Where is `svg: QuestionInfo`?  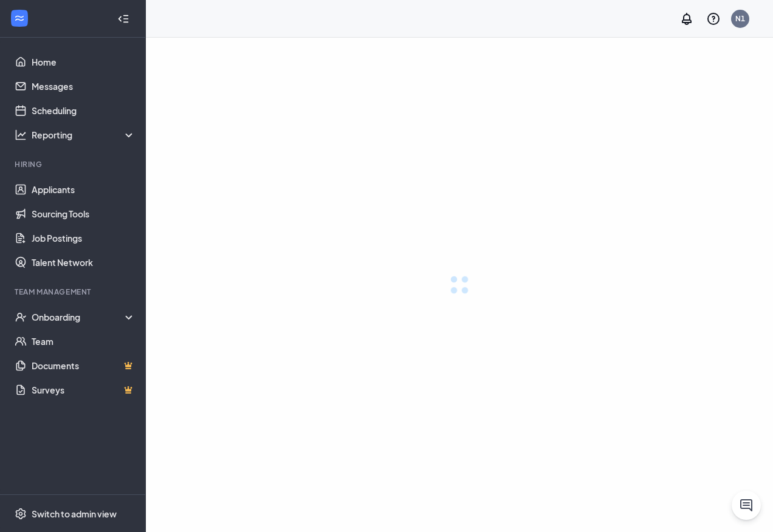 svg: QuestionInfo is located at coordinates (713, 19).